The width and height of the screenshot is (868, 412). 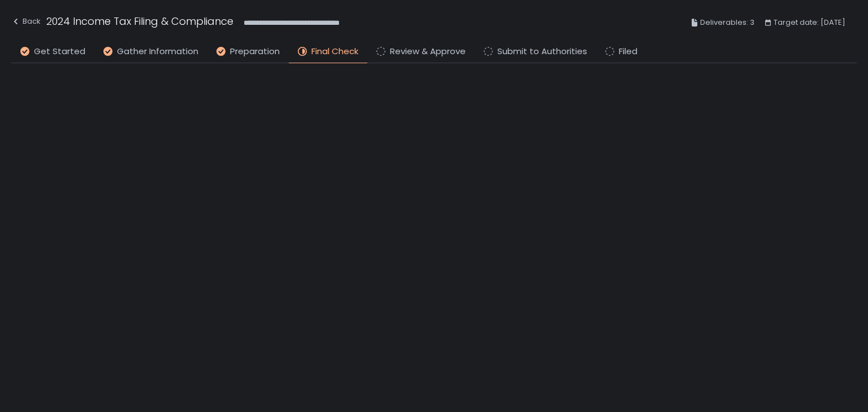 I want to click on span: Gather Information, so click(x=158, y=51).